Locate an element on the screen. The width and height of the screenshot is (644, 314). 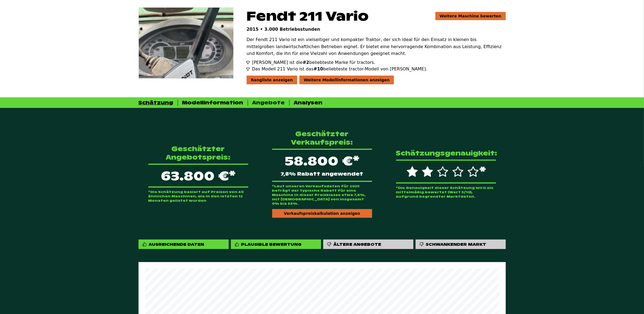
p: *Laut unseren Verkaufsdaten für 2025 beträgt der typische Rabatt für eine Maschine in dieser Prei... is located at coordinates (322, 195).